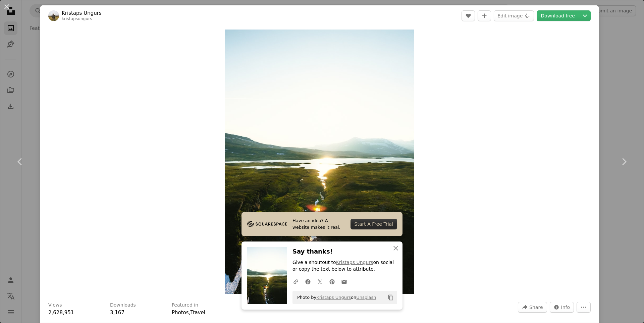 The image size is (644, 323). Describe the element at coordinates (77, 19) in the screenshot. I see `a: kristapsungurs` at that location.